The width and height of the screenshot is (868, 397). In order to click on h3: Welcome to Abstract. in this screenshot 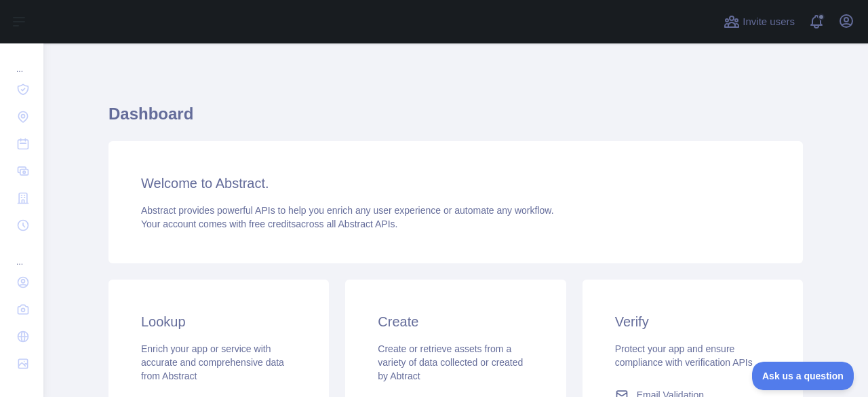, I will do `click(456, 183)`.